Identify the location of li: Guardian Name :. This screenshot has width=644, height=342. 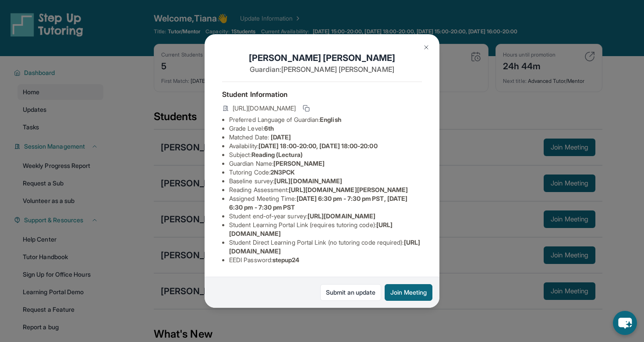
(325, 163).